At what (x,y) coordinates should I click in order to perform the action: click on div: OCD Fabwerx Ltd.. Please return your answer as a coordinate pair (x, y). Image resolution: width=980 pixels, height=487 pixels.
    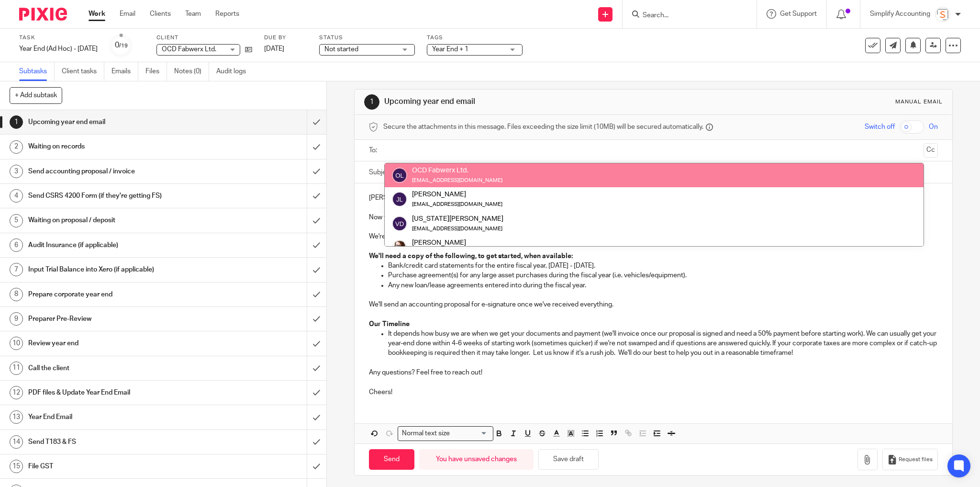
    Looking at the image, I should click on (457, 170).